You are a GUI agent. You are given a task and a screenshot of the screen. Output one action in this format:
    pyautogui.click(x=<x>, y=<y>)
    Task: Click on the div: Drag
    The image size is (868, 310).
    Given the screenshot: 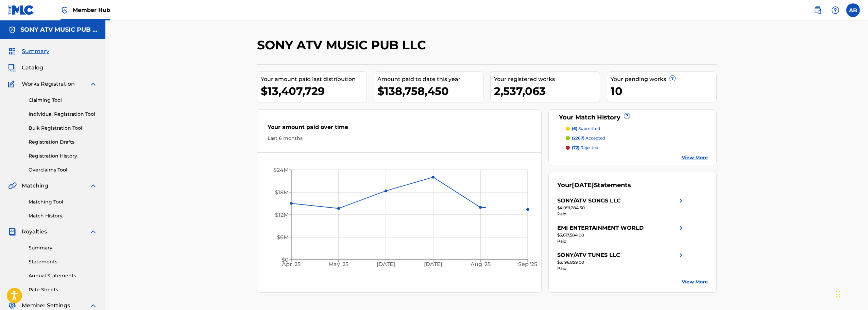 What is the action you would take?
    pyautogui.click(x=838, y=294)
    